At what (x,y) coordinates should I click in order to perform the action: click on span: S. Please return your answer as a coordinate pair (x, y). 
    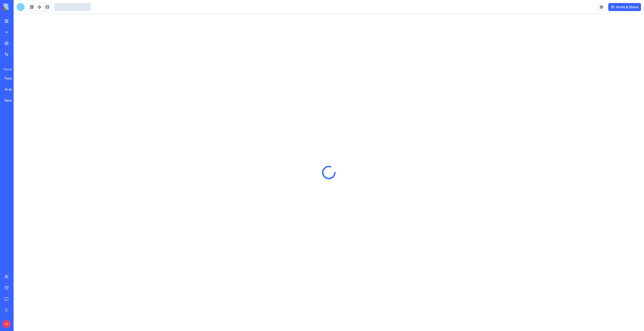
    Looking at the image, I should click on (6, 324).